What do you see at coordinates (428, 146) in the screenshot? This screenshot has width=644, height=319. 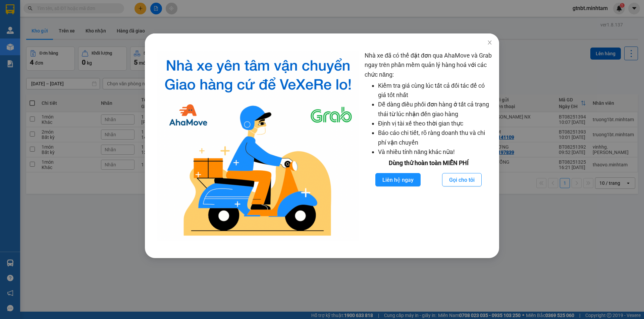 I see `div: Nhà xe đã có thể đặt đơn qua AhaMove và Grab ngay trên phần mềm quản lý hàng hoá với các chức năng:` at bounding box center [428, 146].